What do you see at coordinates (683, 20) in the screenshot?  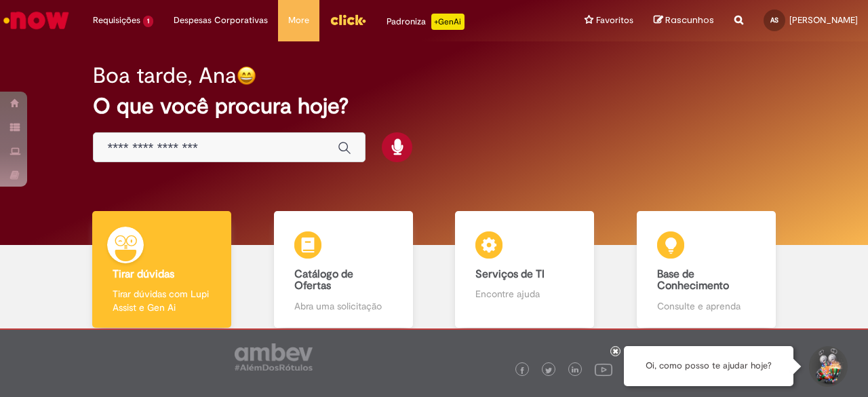 I see `a: Rascunhos` at bounding box center [683, 20].